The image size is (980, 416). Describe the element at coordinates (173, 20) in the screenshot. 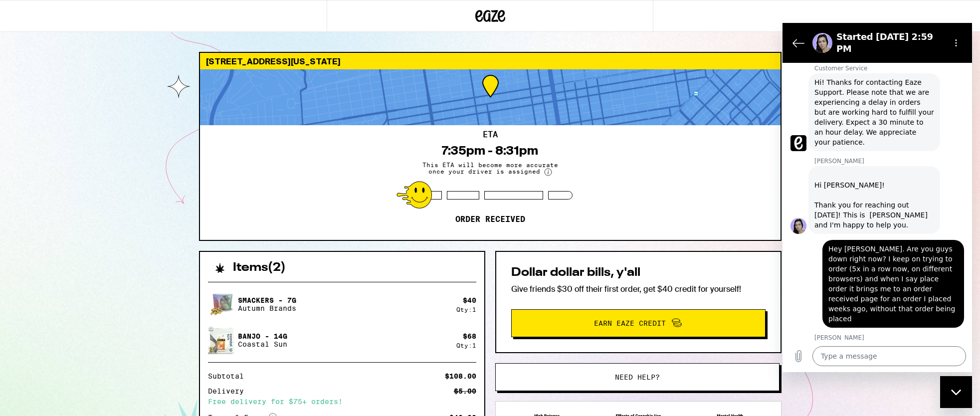

I see `button: Options menu` at that location.